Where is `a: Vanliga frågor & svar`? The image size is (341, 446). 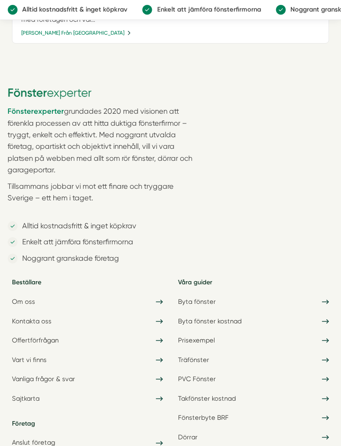 a: Vanliga frågor & svar is located at coordinates (88, 379).